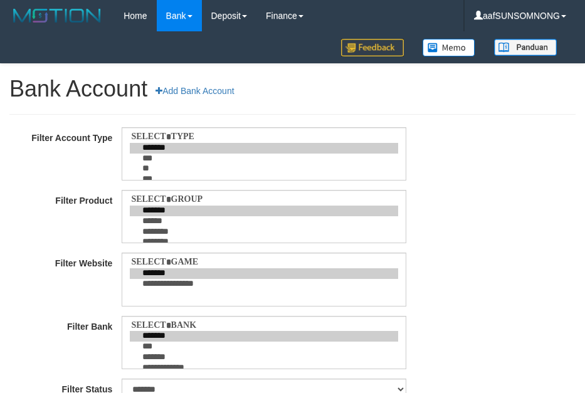  Describe the element at coordinates (292, 89) in the screenshot. I see `h1: Bank Account` at that location.